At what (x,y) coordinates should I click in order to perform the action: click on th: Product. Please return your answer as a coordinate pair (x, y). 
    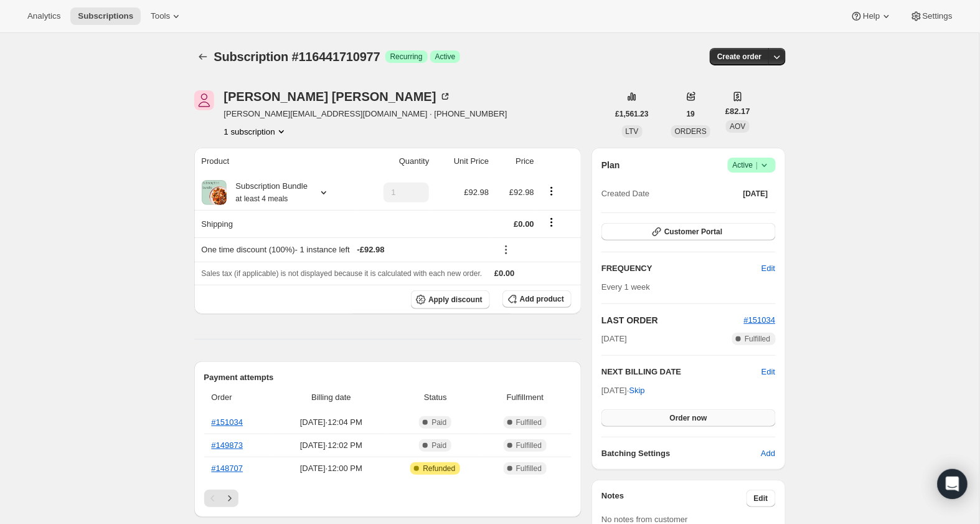
    Looking at the image, I should click on (277, 161).